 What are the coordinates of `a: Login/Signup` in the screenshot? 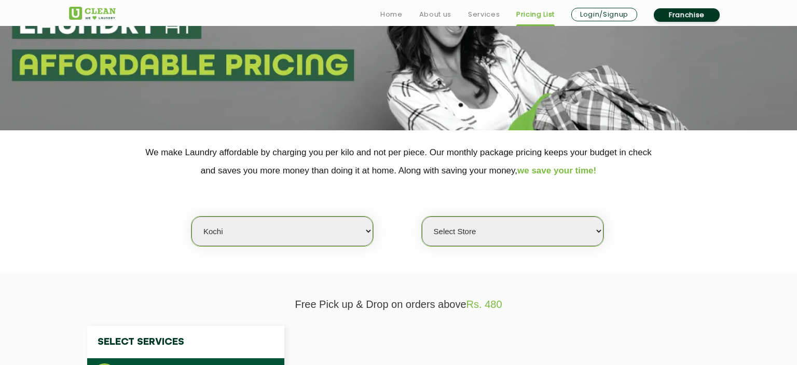 It's located at (604, 15).